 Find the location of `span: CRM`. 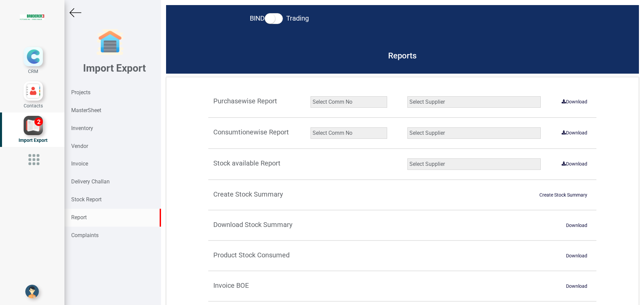

span: CRM is located at coordinates (33, 71).